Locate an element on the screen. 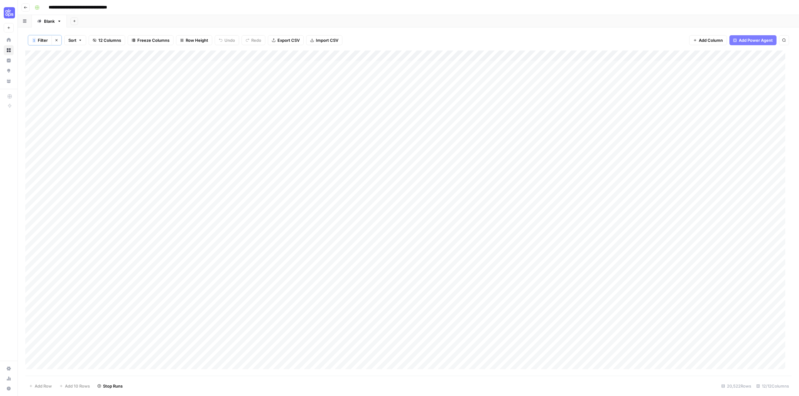 The height and width of the screenshot is (396, 799). div: 20,522 Rows is located at coordinates (736, 386).